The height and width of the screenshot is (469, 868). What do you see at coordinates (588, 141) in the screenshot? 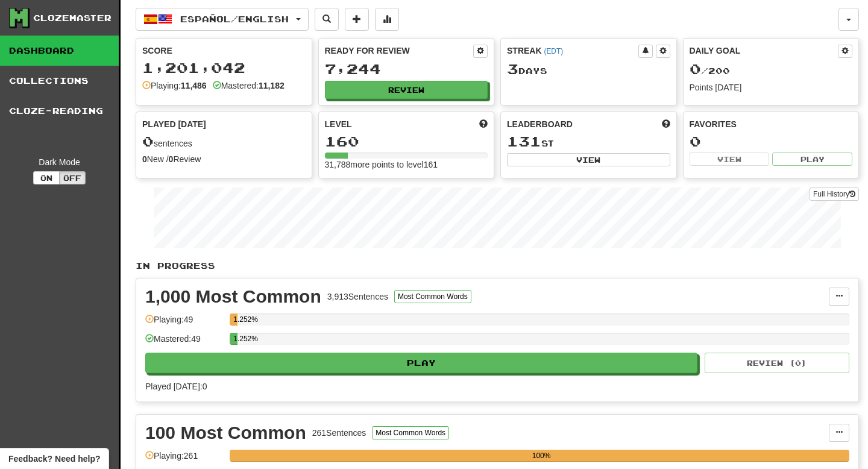
I see `div: st` at bounding box center [588, 141].